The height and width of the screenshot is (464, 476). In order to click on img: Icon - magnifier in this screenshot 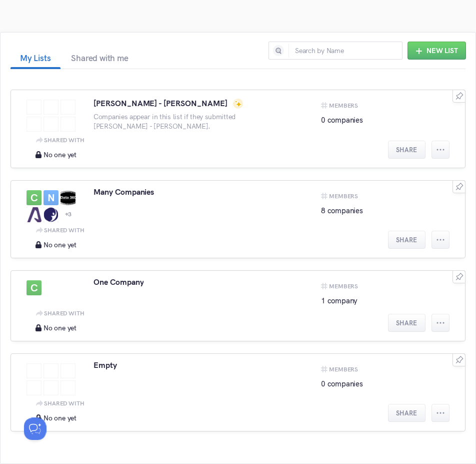, I will do `click(279, 51)`.